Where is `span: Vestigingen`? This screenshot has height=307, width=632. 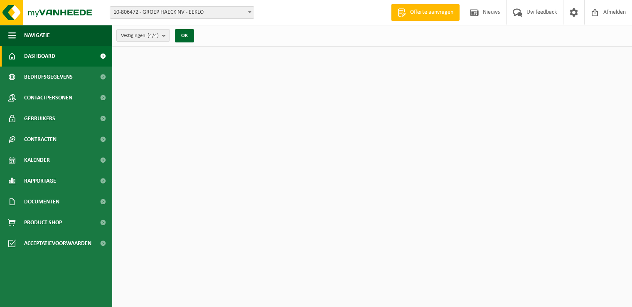 span: Vestigingen is located at coordinates (140, 36).